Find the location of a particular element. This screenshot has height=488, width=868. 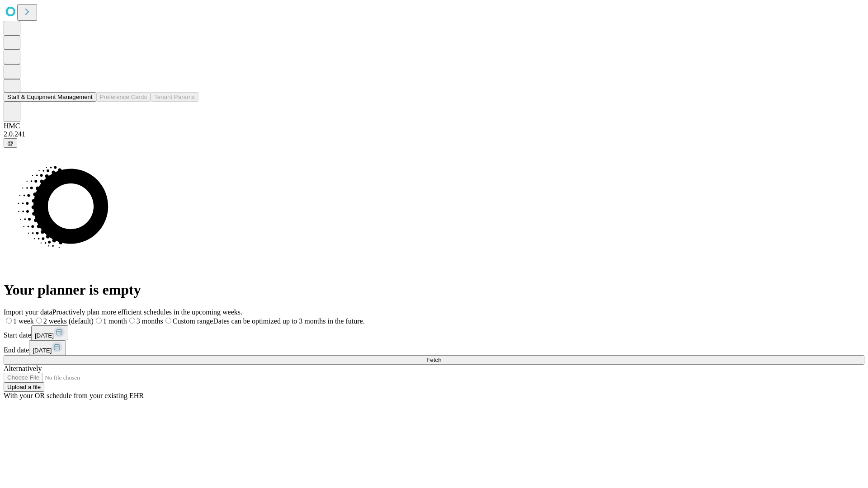

span: Alternatively is located at coordinates (22, 368).